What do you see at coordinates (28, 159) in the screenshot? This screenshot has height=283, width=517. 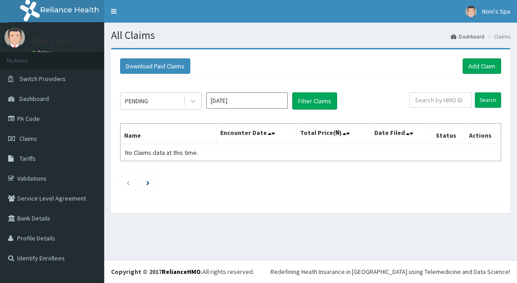 I see `span: Tariffs` at bounding box center [28, 159].